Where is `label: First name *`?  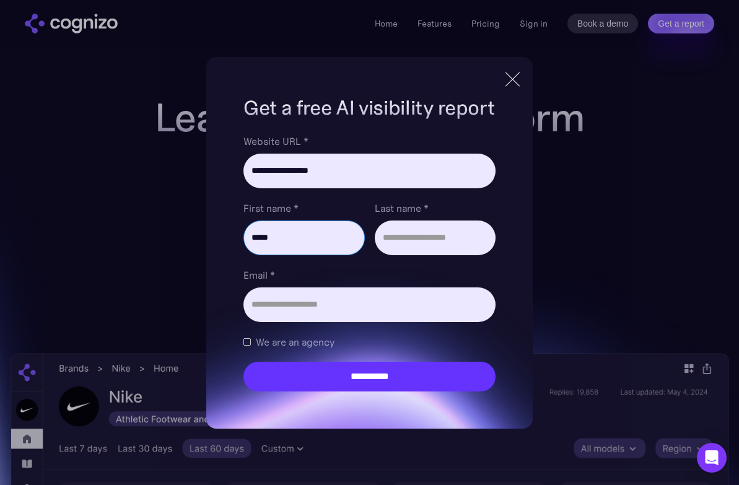 label: First name * is located at coordinates (303, 208).